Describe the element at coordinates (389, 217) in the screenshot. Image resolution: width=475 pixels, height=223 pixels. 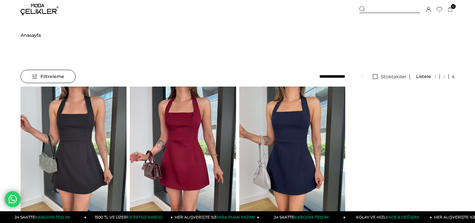
I see `a: KOLAY VE HIZLIİADE & DEĞİŞİM!` at that location.